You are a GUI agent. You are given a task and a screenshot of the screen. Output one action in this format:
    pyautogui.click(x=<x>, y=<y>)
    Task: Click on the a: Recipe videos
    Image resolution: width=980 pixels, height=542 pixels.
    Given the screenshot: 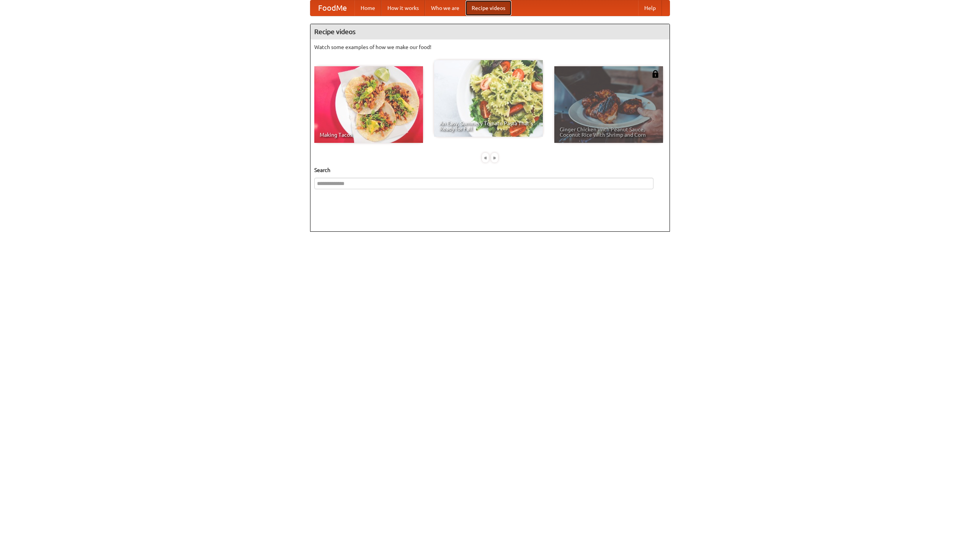 What is the action you would take?
    pyautogui.click(x=488, y=8)
    